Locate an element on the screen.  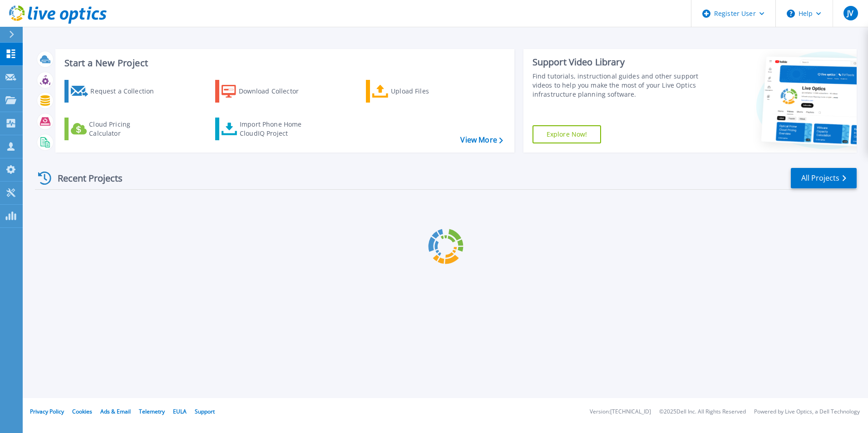
a: Cloud Pricing Calculator is located at coordinates (115, 129).